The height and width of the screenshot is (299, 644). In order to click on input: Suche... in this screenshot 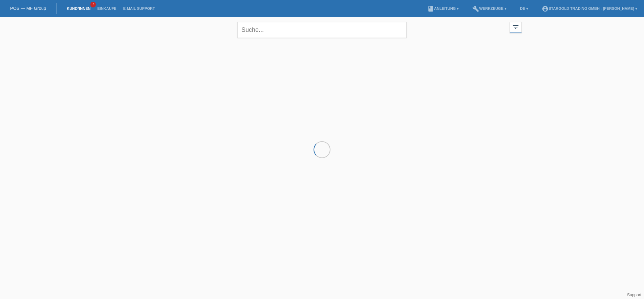, I will do `click(322, 30)`.